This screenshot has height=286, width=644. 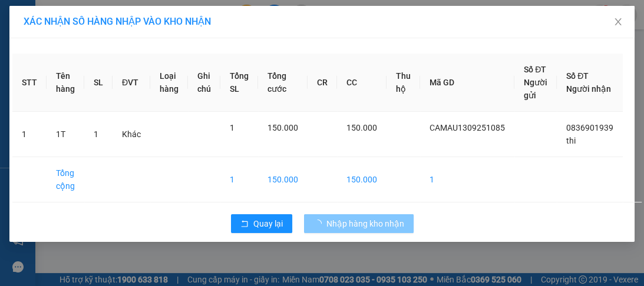 What do you see at coordinates (131, 82) in the screenshot?
I see `th: ĐVT` at bounding box center [131, 82].